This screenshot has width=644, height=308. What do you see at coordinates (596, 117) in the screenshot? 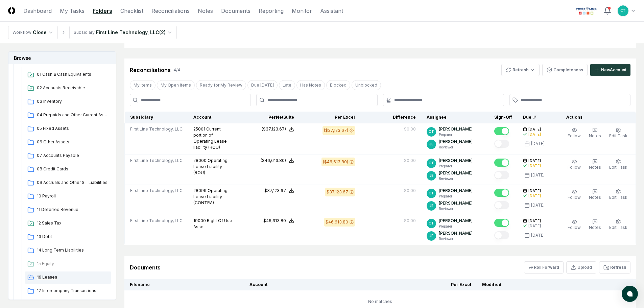
I see `div: Actions` at bounding box center [596, 117].